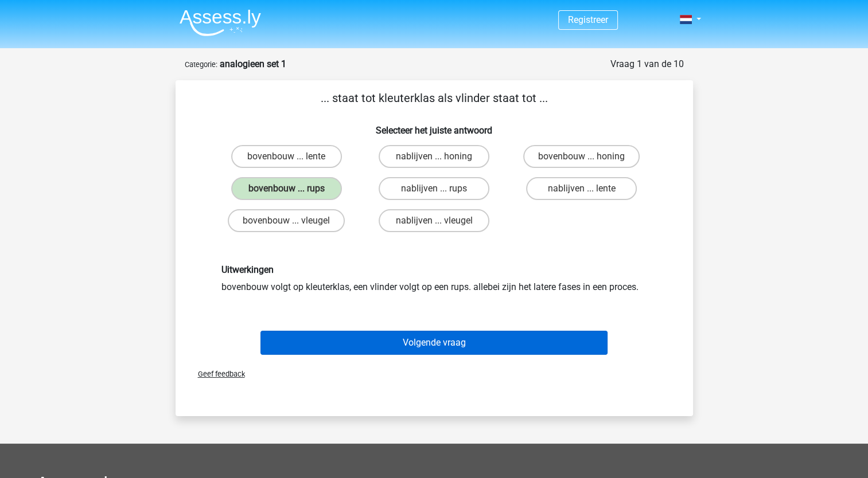  I want to click on label: nablijven ... lente, so click(581, 189).